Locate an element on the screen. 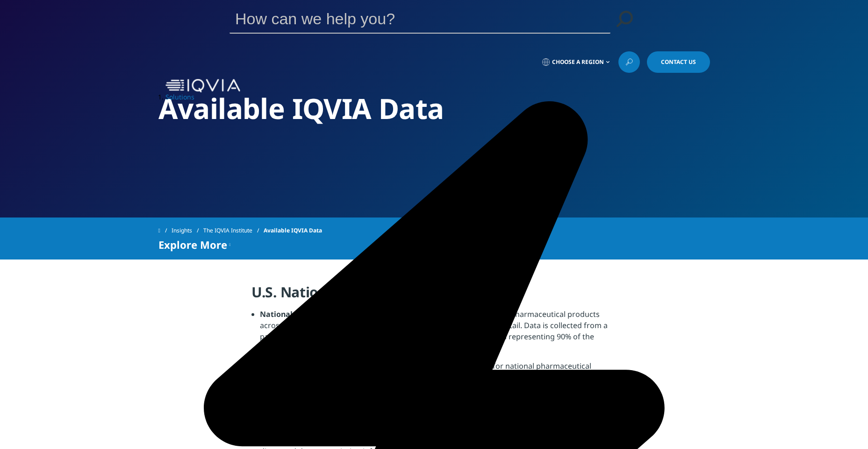 The image size is (868, 449). span: Choose a Region is located at coordinates (578, 62).